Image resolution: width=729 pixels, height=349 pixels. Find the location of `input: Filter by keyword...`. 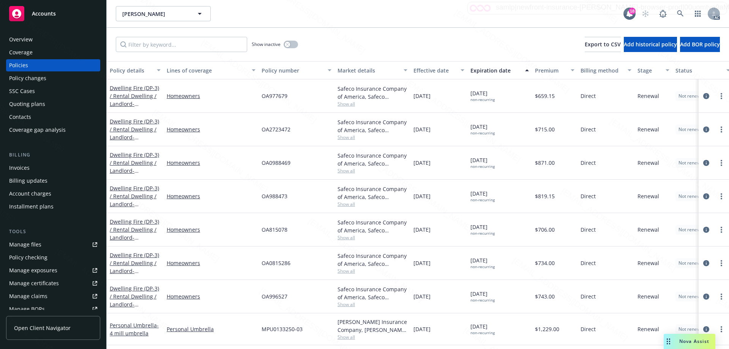

input: Filter by keyword... is located at coordinates (181, 44).